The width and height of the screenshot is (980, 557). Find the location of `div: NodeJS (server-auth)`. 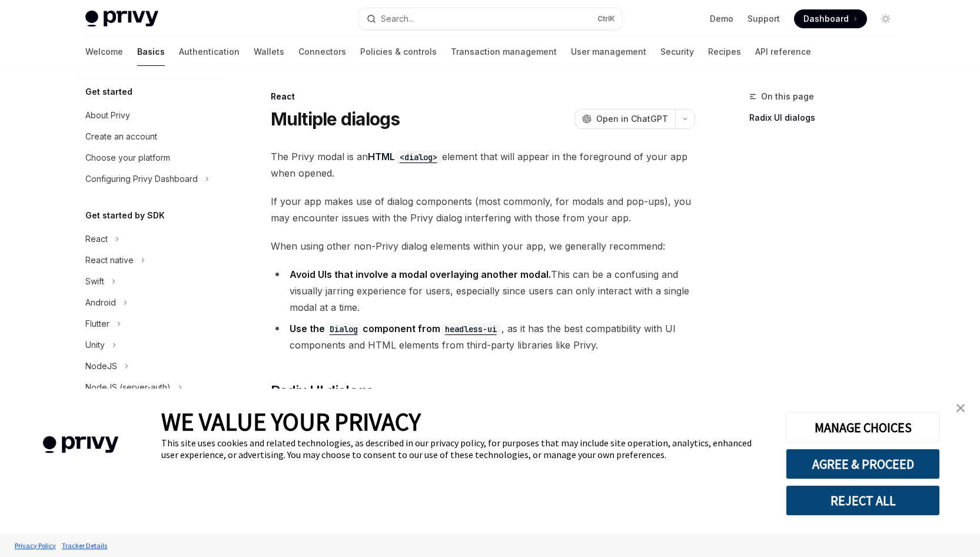

div: NodeJS (server-auth) is located at coordinates (127, 387).